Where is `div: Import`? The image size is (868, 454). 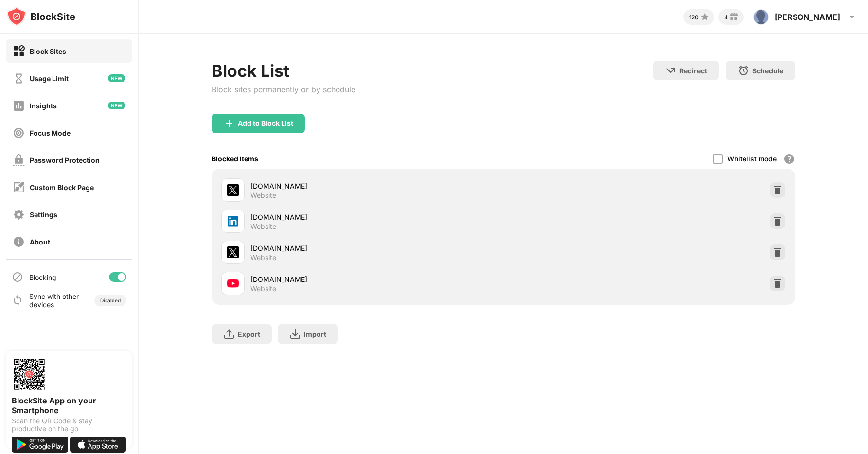
div: Import is located at coordinates (315, 334).